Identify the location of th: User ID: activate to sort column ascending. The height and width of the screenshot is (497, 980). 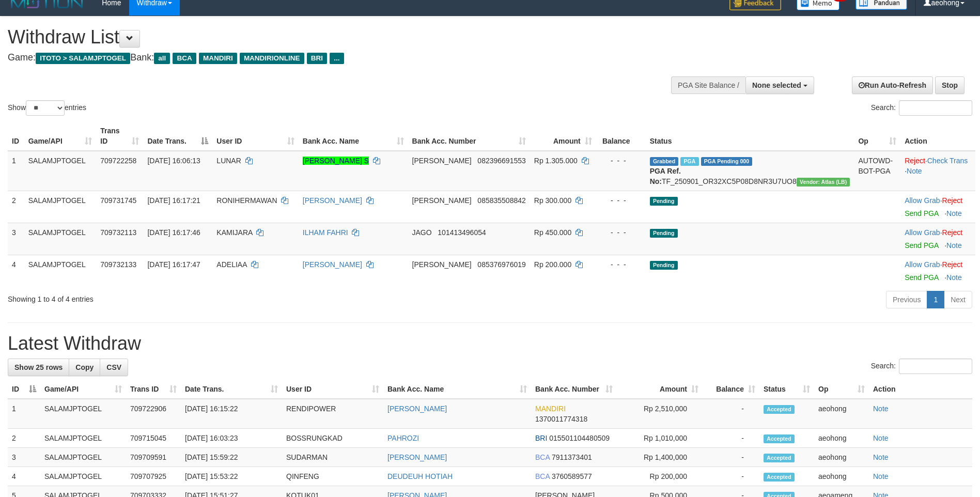
(333, 389).